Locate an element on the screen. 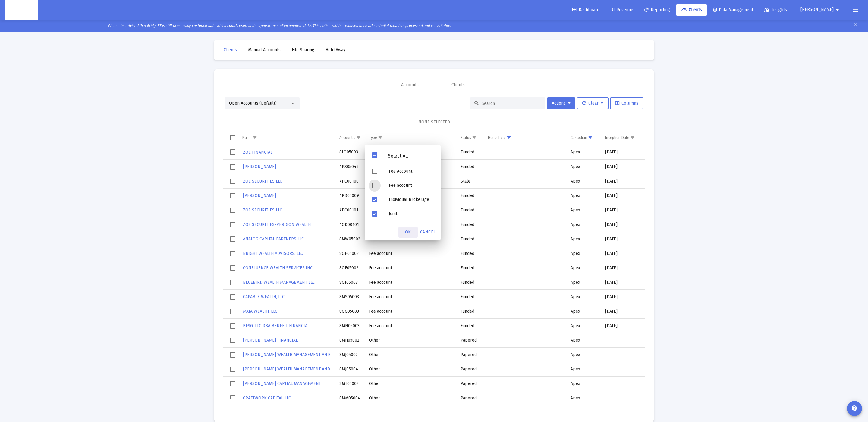  a: Revenue is located at coordinates (622, 10).